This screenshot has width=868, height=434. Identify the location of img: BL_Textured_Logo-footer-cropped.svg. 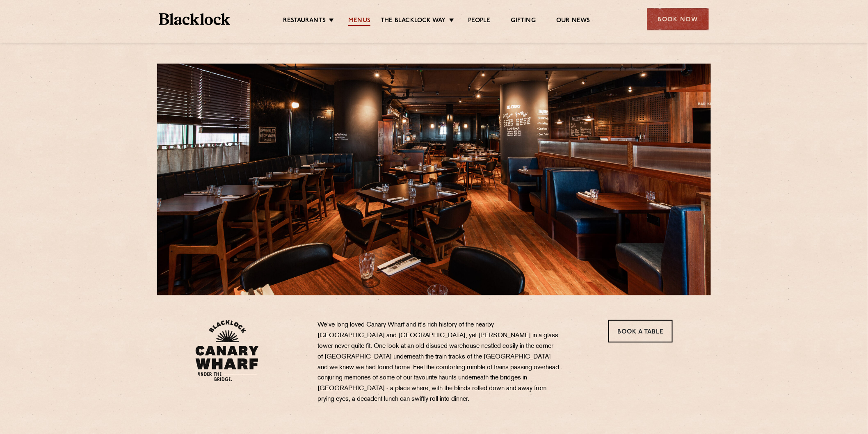
(195, 19).